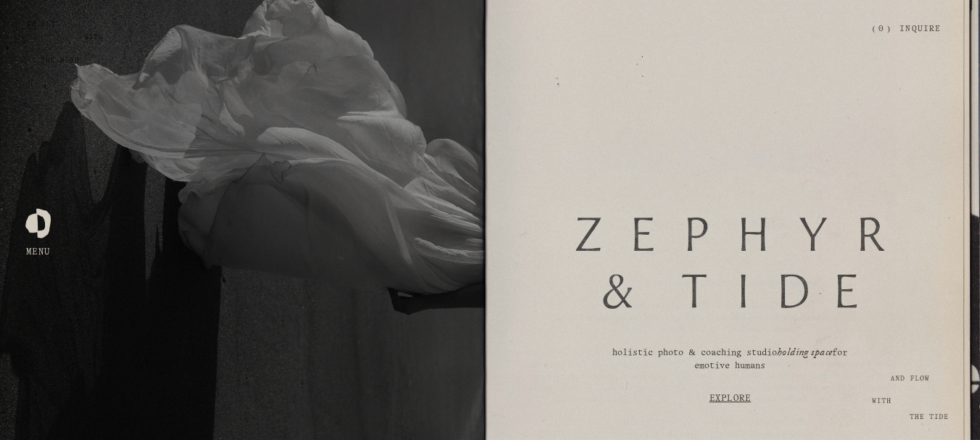 This screenshot has width=980, height=440. Describe the element at coordinates (805, 354) in the screenshot. I see `em: holding space` at that location.